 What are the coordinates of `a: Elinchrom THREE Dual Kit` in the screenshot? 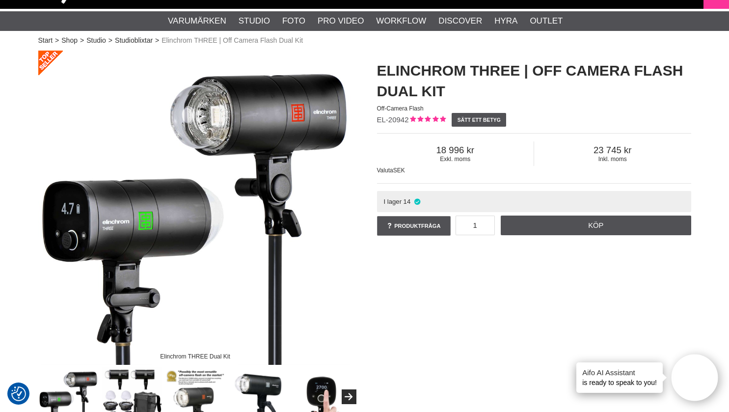 It's located at (195, 208).